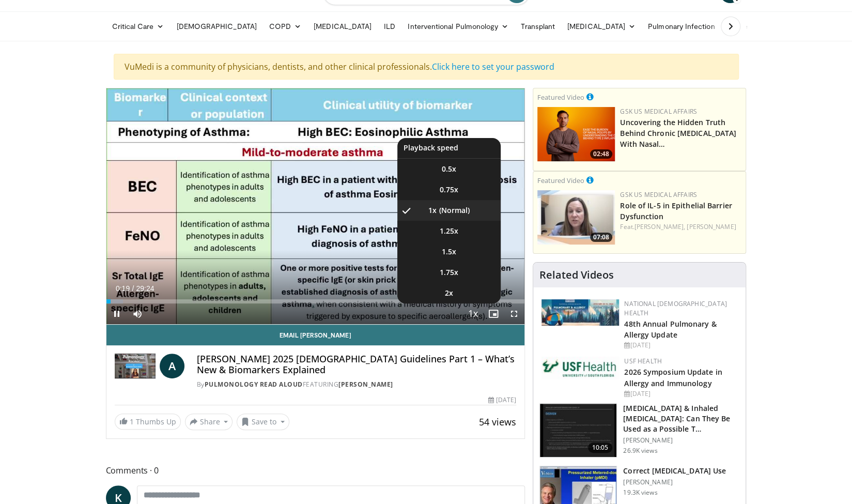  I want to click on img: d04c7a51-d4f2-46f9-936f-c139d13e7fbe.png.150x105_q85_crop-smart_upscale.png, so click(576, 134).